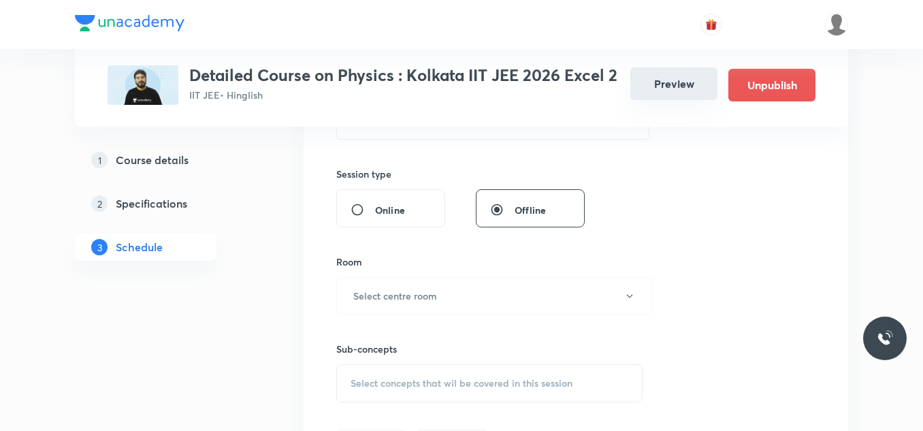 The width and height of the screenshot is (923, 431). I want to click on h5: Specifications, so click(151, 203).